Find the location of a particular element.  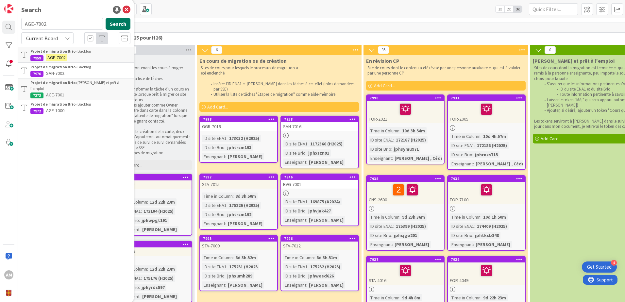

div: 172187 (H2025) is located at coordinates (411, 140).